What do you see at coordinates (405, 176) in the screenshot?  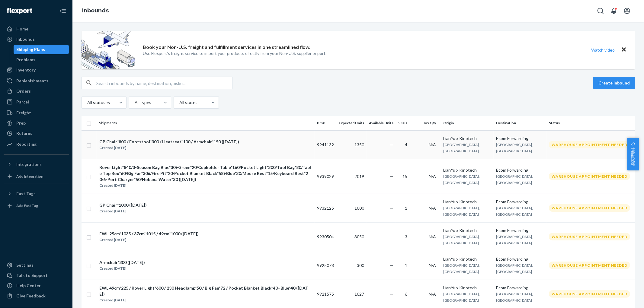 I see `span: 15` at bounding box center [405, 176].